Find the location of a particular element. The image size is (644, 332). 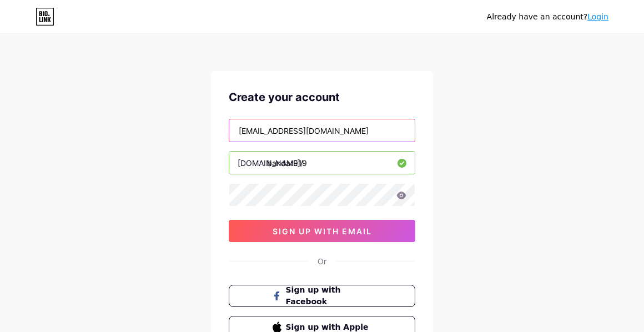

input: Email is located at coordinates (322, 130).